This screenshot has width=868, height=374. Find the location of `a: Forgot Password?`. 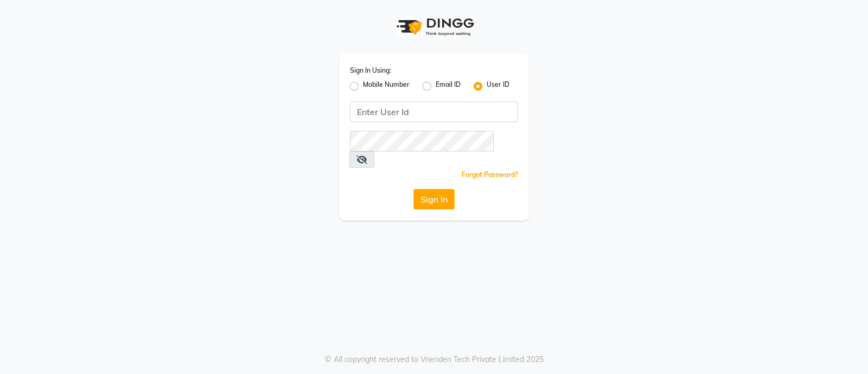

a: Forgot Password? is located at coordinates (490, 174).